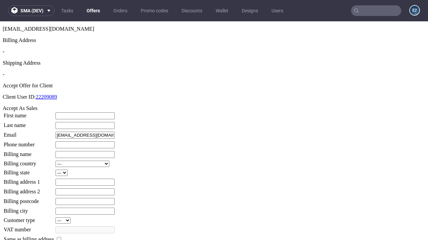 This screenshot has height=240, width=428. What do you see at coordinates (29, 143) in the screenshot?
I see `td: Billing country` at bounding box center [29, 143].